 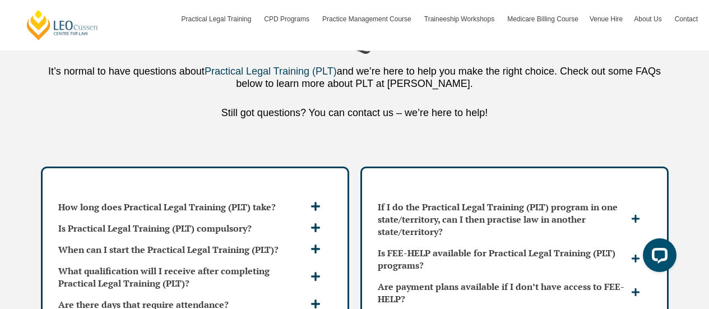 What do you see at coordinates (503, 259) in the screenshot?
I see `h3: Is FEE-HELP available for Practical Legal Training (PLT) programs?` at bounding box center [503, 259].